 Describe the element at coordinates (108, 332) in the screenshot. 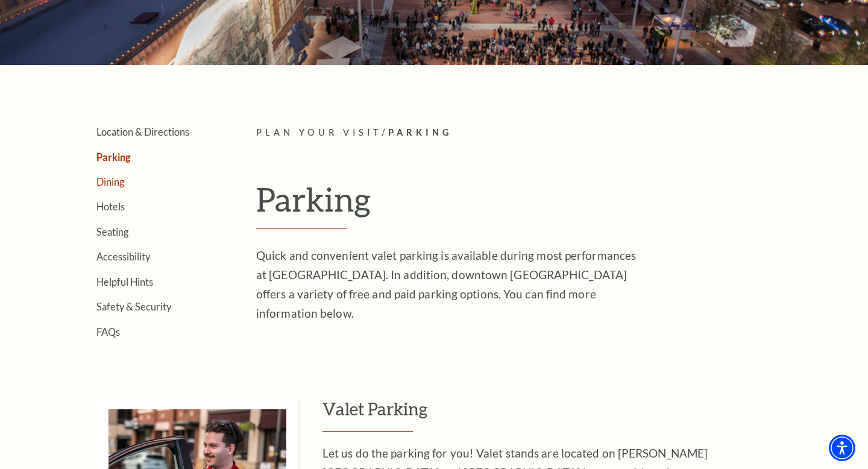

I see `a: FAQs` at that location.